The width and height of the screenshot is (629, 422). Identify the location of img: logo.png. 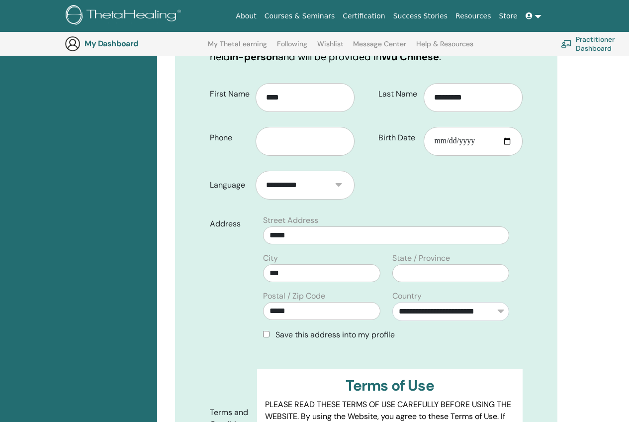
(125, 16).